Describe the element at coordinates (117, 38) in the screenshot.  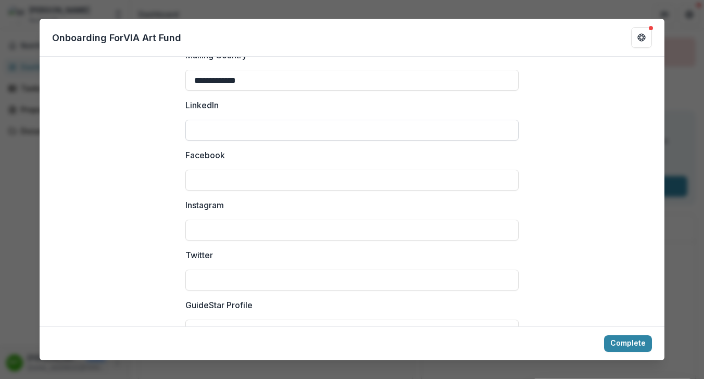
I see `p: Onboarding For VIA Art Fund` at that location.